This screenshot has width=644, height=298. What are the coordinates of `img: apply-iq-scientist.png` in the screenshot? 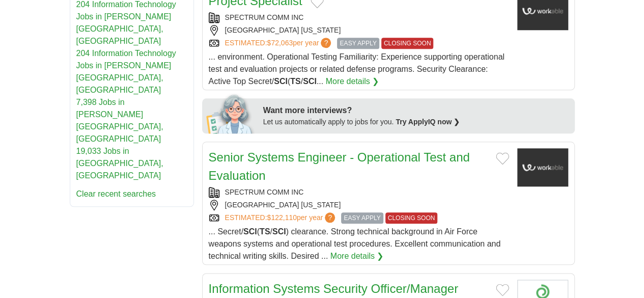 It's located at (230, 114).